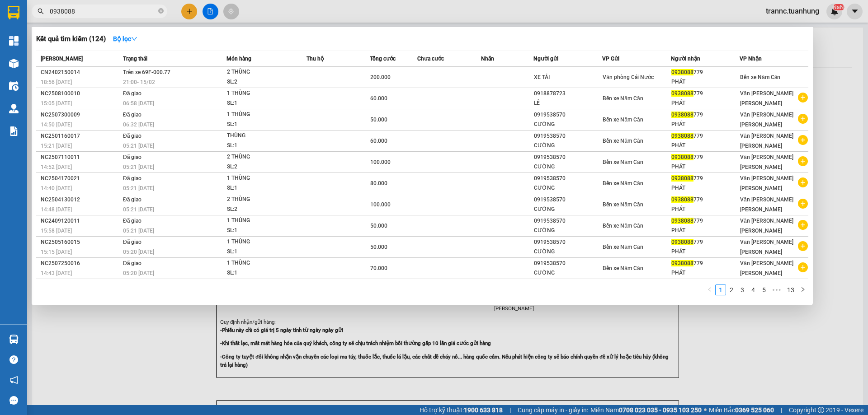  Describe the element at coordinates (147, 72) in the screenshot. I see `span: Trên xe 69F-000.77` at that location.